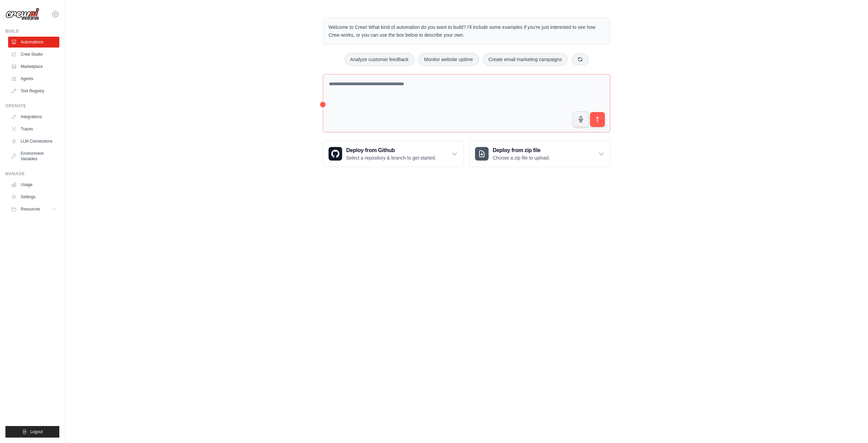 Image resolution: width=868 pixels, height=443 pixels. I want to click on button: Analyze customer feedback, so click(380, 60).